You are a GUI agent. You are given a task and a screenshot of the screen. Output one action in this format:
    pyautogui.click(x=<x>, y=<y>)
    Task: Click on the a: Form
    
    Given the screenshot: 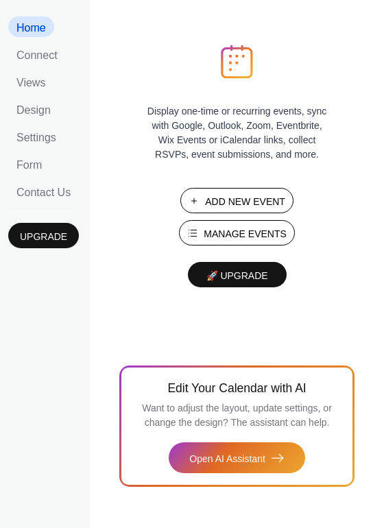 What is the action you would take?
    pyautogui.click(x=29, y=164)
    